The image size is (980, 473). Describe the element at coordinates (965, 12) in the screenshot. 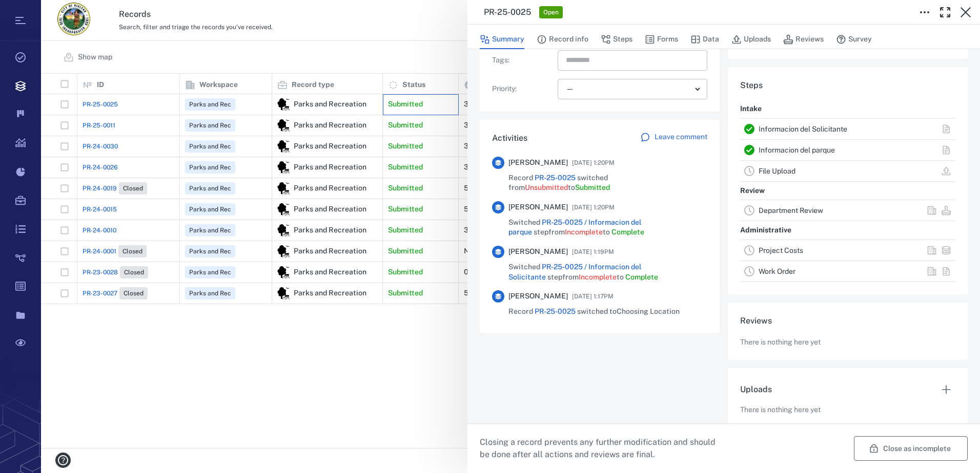

I see `button: Close` at that location.